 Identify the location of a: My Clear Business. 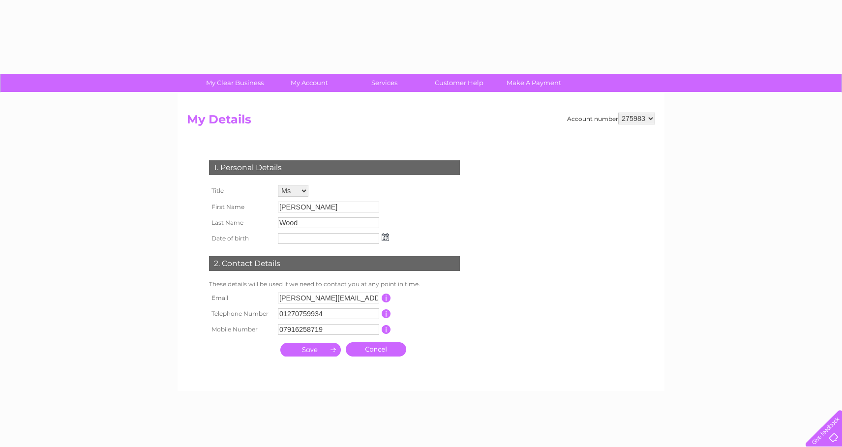
(235, 83).